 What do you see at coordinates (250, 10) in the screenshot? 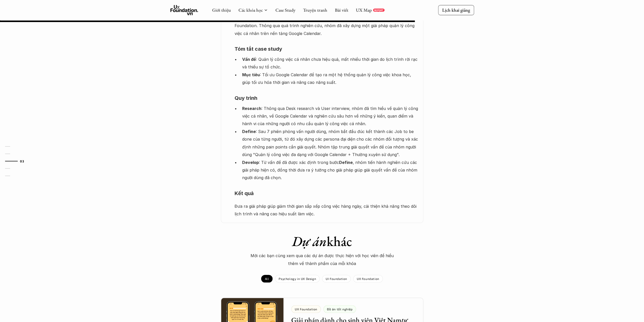
I see `a: Các khóa học` at bounding box center [250, 10].